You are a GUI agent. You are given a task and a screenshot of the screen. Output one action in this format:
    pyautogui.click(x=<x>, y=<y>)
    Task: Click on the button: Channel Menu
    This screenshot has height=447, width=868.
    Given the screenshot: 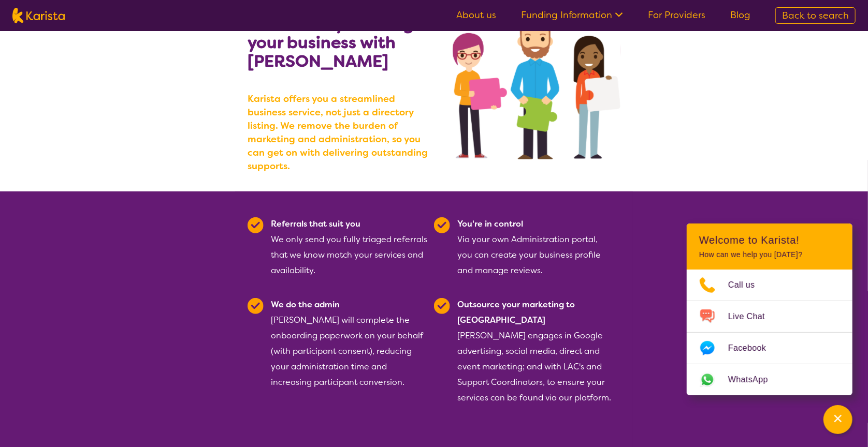 What is the action you would take?
    pyautogui.click(x=838, y=420)
    